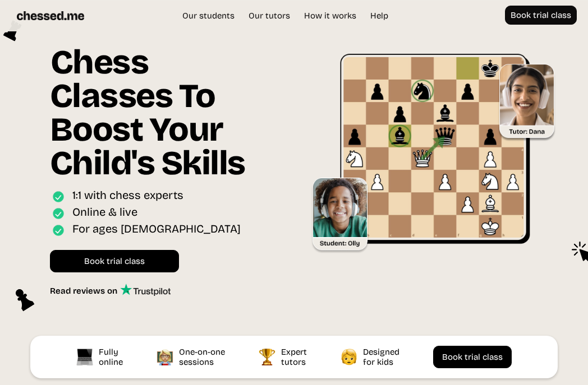 The width and height of the screenshot is (588, 385). Describe the element at coordinates (85, 291) in the screenshot. I see `div: Read reviews on` at that location.